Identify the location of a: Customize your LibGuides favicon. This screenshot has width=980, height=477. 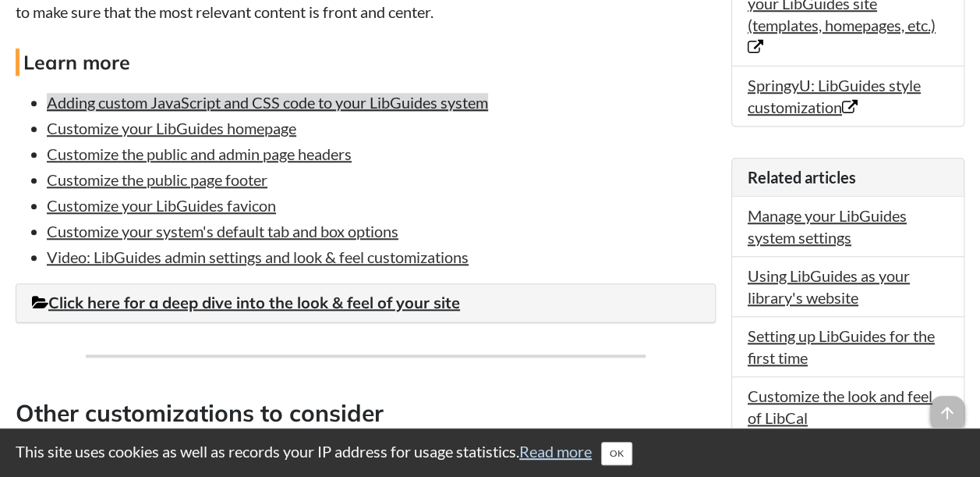
(161, 205).